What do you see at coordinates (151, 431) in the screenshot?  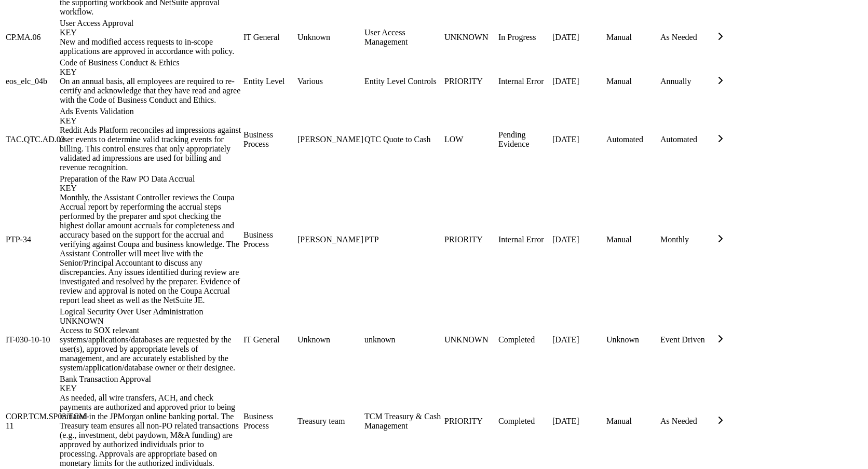 I see `div: As needed, all wire transfers, ACH, and check payments are authorized and approved prior to being...` at bounding box center [151, 431].